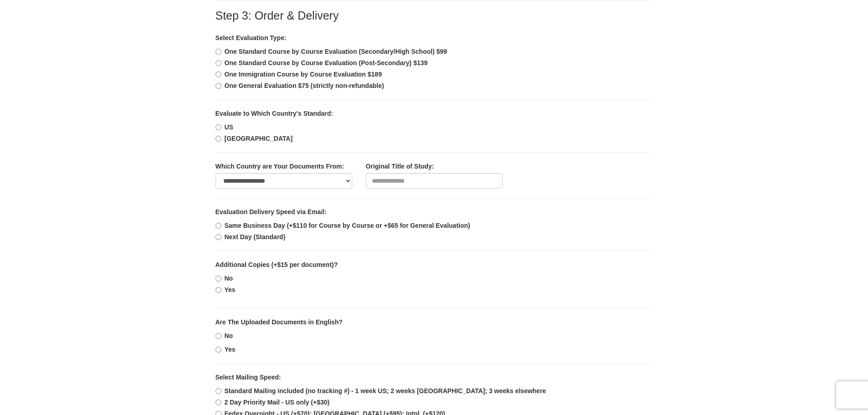  I want to click on label: Step 3: Order & Delivery, so click(277, 16).